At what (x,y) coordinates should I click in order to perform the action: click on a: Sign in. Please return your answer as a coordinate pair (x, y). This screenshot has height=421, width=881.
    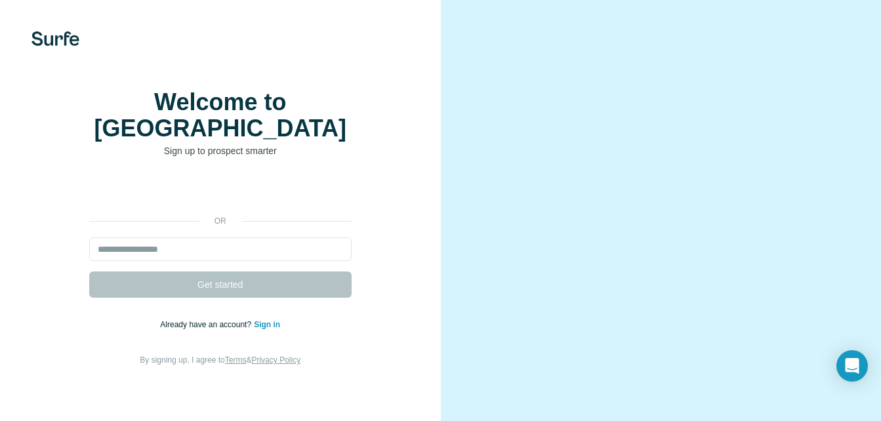
    Looking at the image, I should click on (267, 325).